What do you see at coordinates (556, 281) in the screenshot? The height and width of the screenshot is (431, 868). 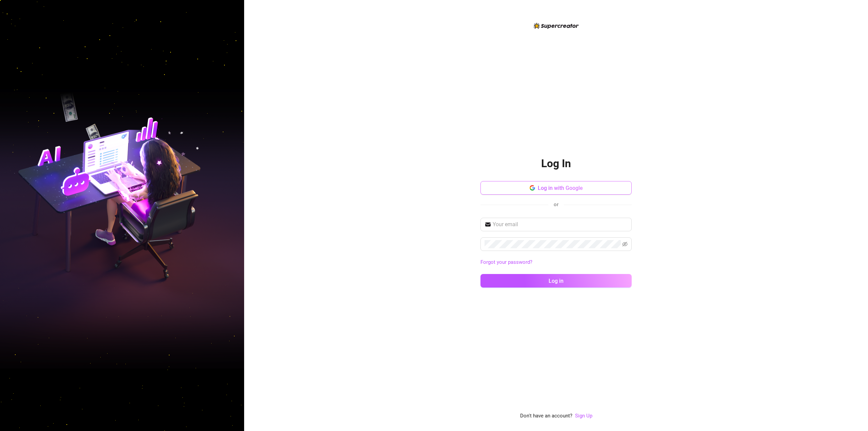 I see `button: Log in` at bounding box center [556, 281].